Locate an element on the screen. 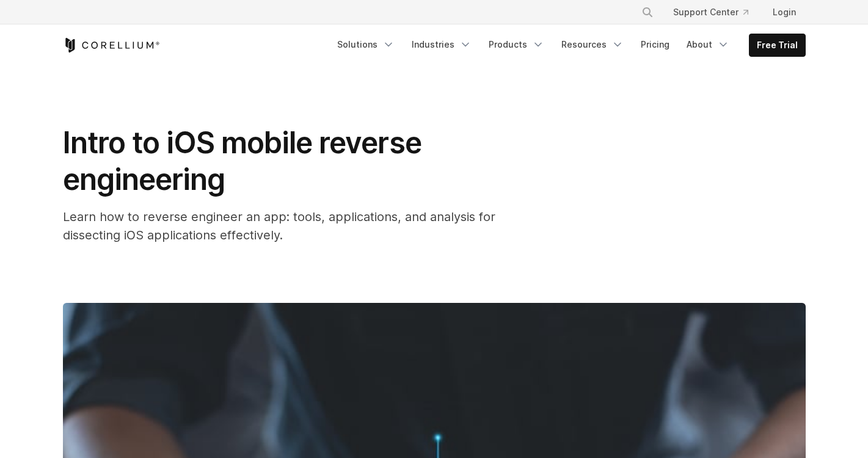 The image size is (868, 458). a: Resources is located at coordinates (592, 45).